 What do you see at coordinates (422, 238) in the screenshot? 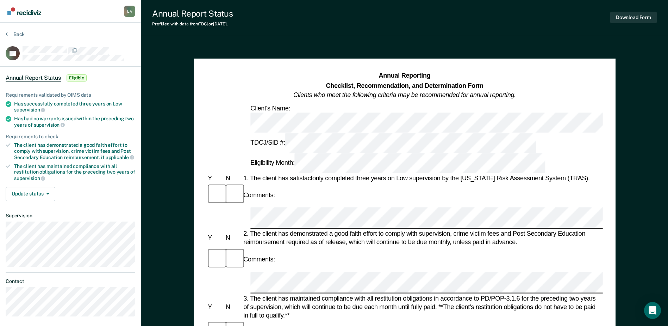
I see `div: 2. The client has demonstrated a good faith effort to comply with supervision, crime victim fees ...` at bounding box center [422, 238].